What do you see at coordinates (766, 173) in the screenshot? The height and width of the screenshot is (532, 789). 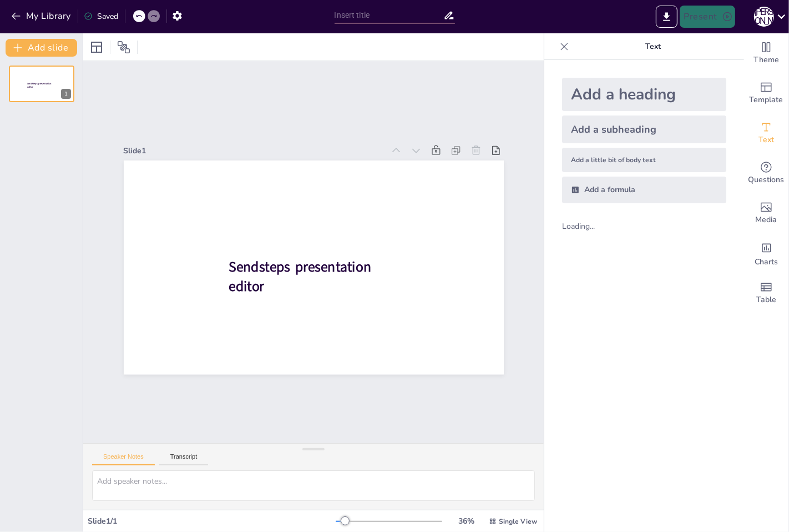 I see `div: Get real-time input from your audience` at bounding box center [766, 173].